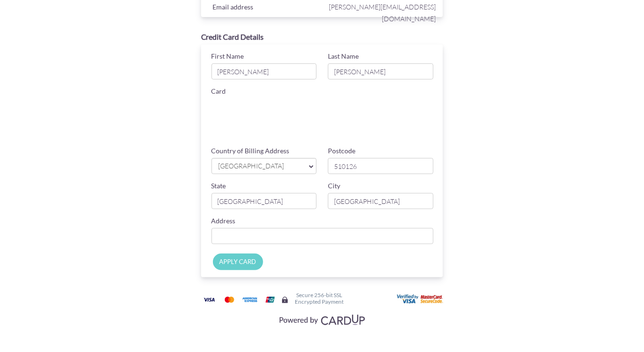 The width and height of the screenshot is (644, 352). I want to click on img: Visa, so click(209, 299).